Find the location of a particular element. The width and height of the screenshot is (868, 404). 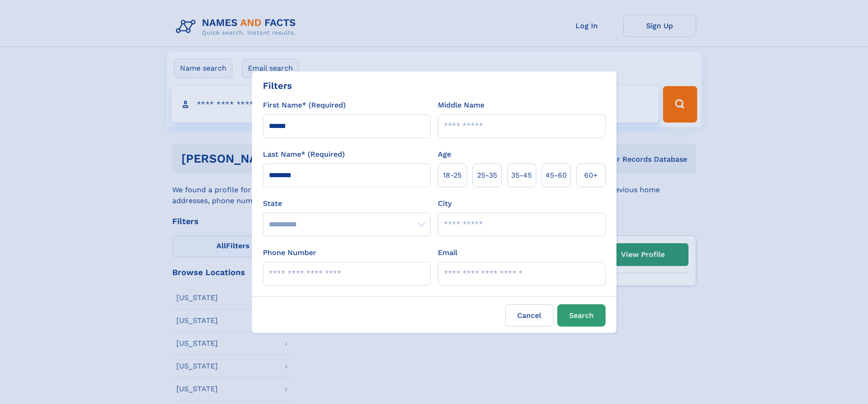

div: Filters is located at coordinates (278, 85).